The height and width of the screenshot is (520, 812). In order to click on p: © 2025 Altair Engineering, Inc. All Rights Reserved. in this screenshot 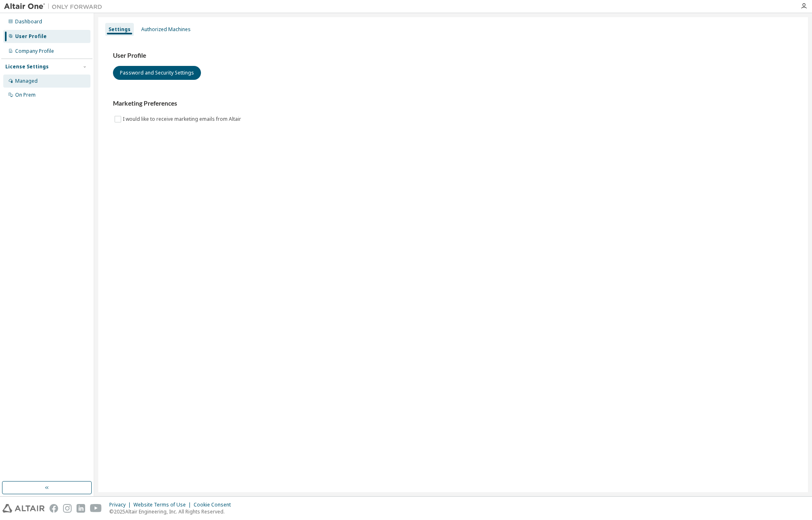, I will do `click(173, 512)`.